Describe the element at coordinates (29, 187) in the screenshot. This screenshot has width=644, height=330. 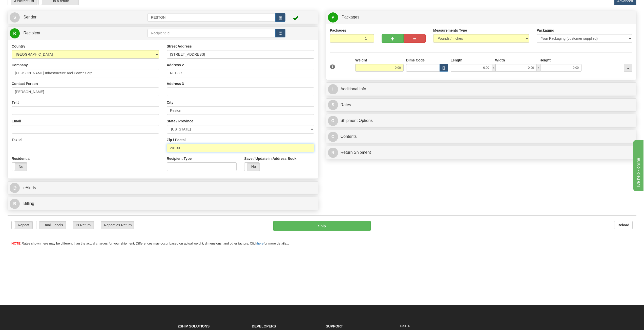
I see `span: eAlerts` at that location.